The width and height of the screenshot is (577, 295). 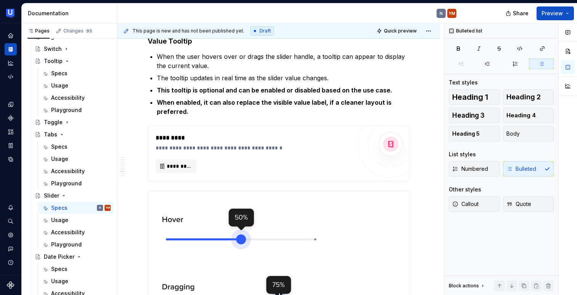 What do you see at coordinates (73, 122) in the screenshot?
I see `a: Toggle` at bounding box center [73, 122].